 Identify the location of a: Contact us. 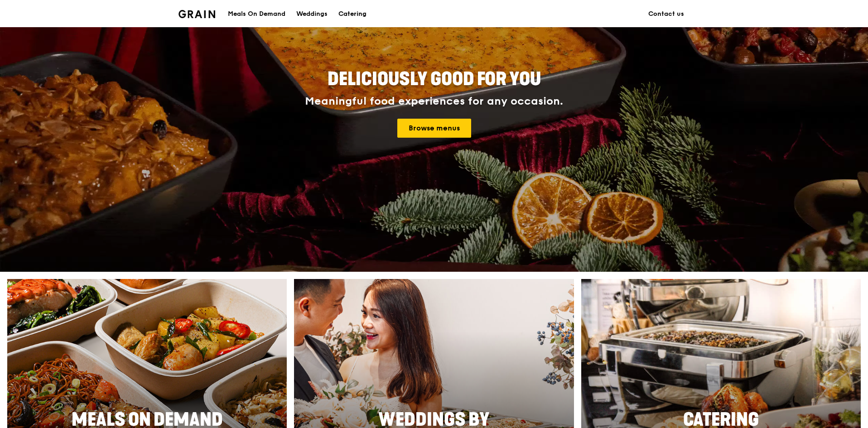
(666, 14).